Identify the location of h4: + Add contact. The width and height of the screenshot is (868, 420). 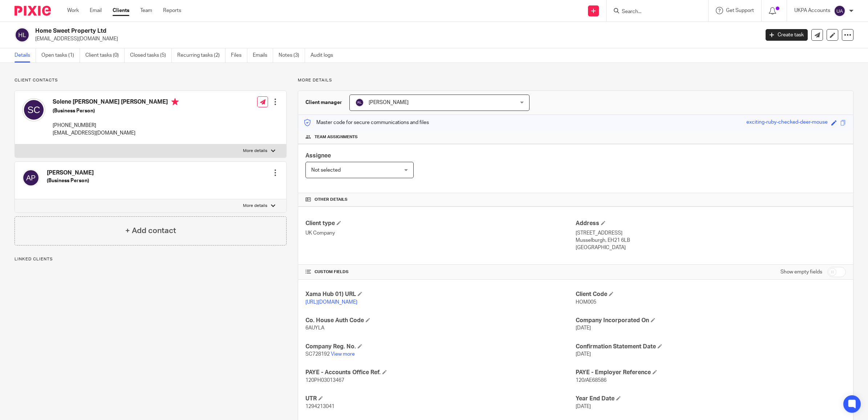
(151, 230).